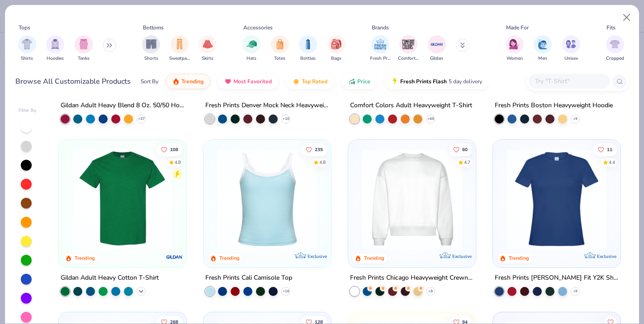  What do you see at coordinates (252, 81) in the screenshot?
I see `span: Most Favorited` at bounding box center [252, 81].